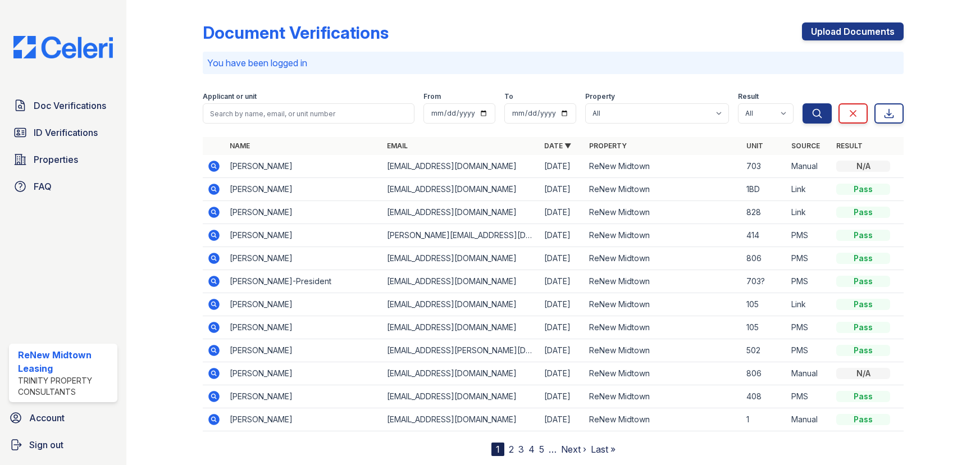  What do you see at coordinates (498, 449) in the screenshot?
I see `div: 1` at bounding box center [498, 449].